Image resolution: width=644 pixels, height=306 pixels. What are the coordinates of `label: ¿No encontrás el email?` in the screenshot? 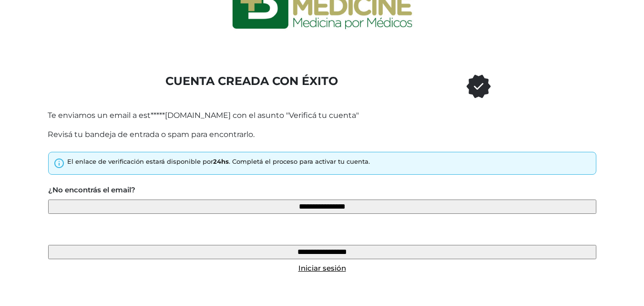 It's located at (91, 190).